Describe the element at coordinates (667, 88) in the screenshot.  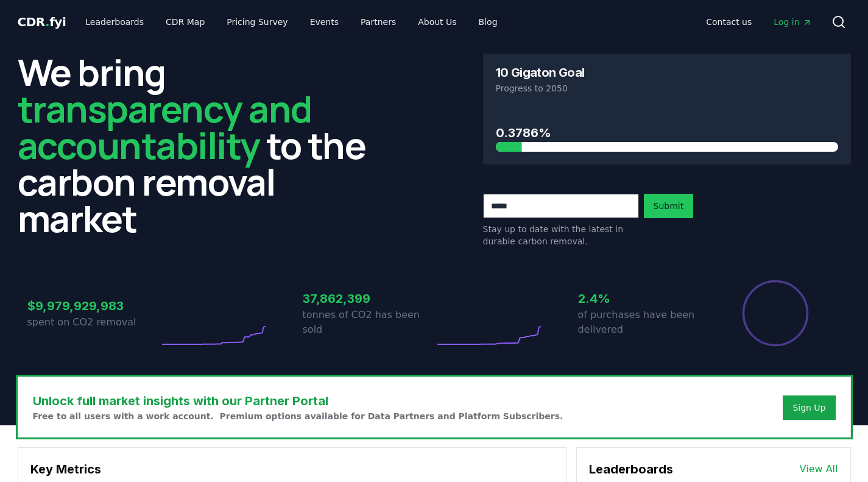
I see `p: Progress to 2050` at that location.